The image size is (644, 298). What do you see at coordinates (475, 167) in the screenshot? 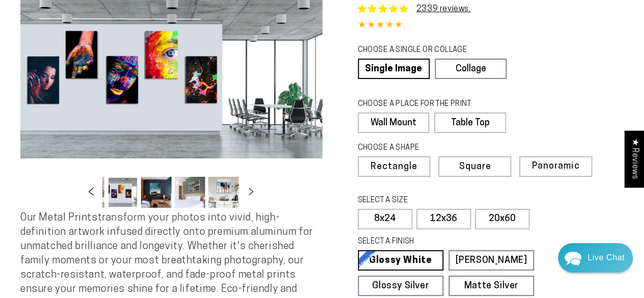
I see `span: Square` at bounding box center [475, 167].